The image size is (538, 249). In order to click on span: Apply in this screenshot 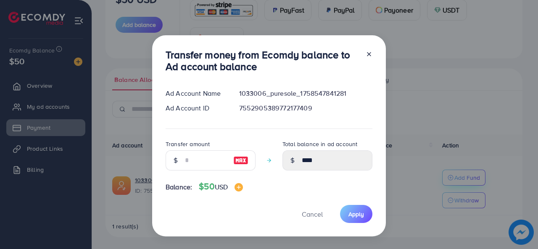, I will do `click(356, 215)`.